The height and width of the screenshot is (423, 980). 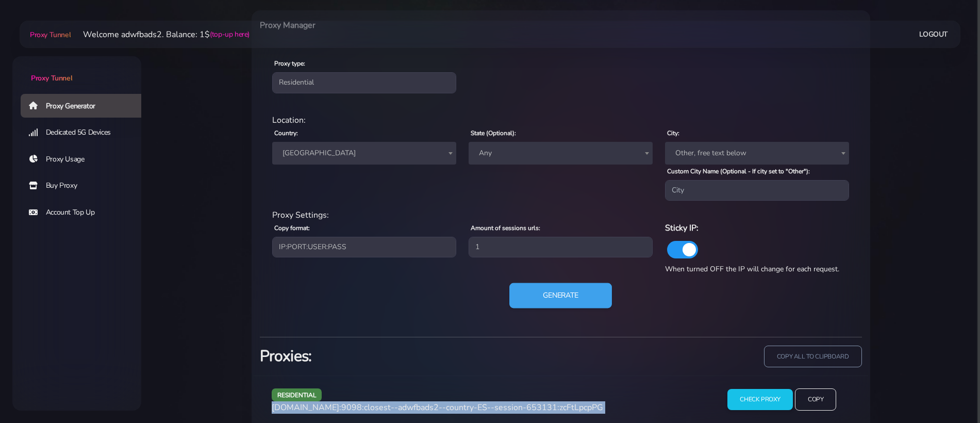 I want to click on label: Proxy type:, so click(x=289, y=63).